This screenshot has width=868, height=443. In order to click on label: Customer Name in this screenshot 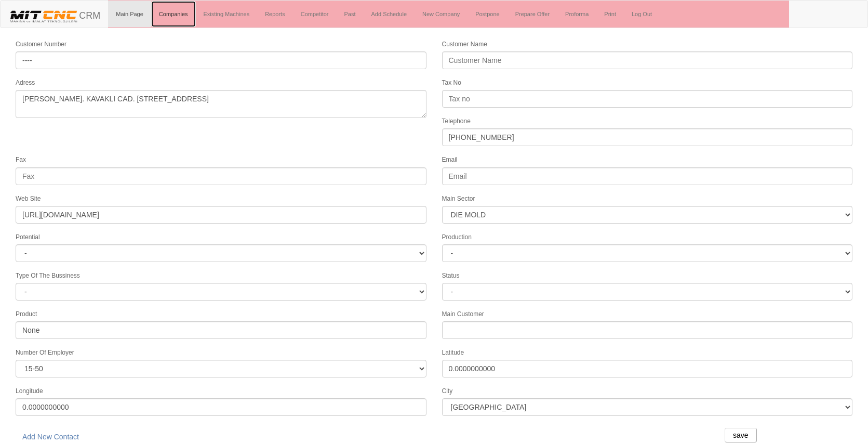, I will do `click(465, 44)`.